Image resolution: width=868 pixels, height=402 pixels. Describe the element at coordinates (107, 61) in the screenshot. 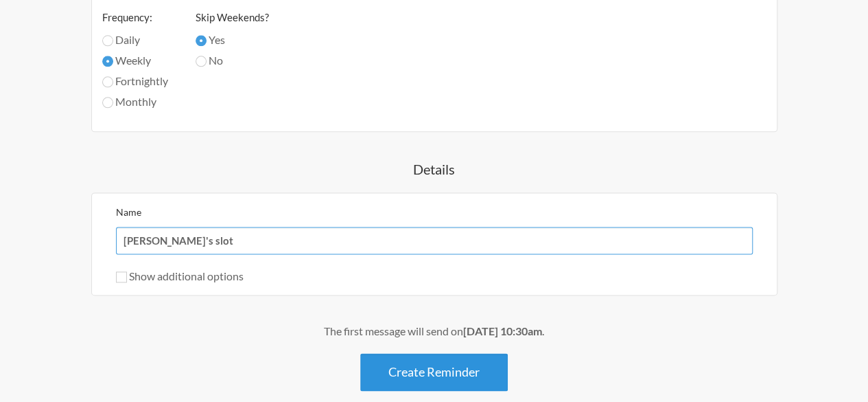

I see `input: Weekly` at that location.